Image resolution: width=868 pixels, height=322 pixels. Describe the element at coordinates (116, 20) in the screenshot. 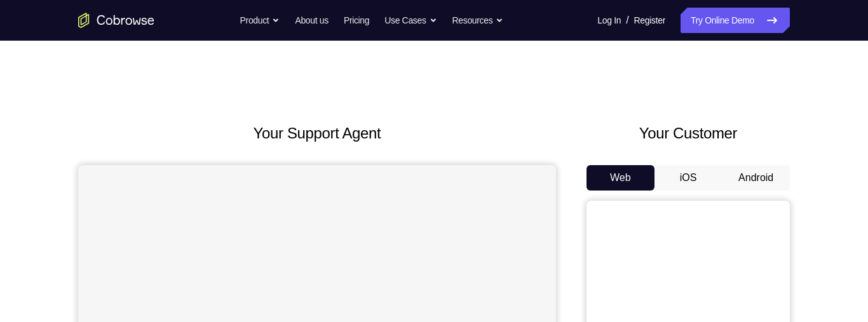

I see `a: Go to the home page` at that location.